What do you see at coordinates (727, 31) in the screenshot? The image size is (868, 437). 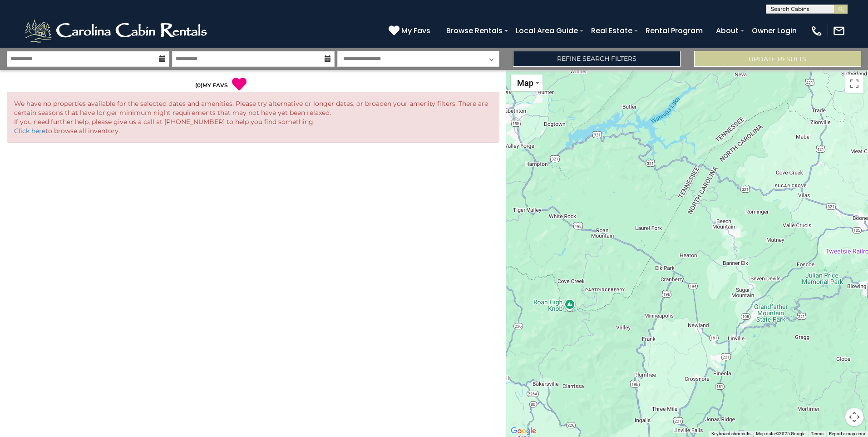 I see `a: About` at bounding box center [727, 31].